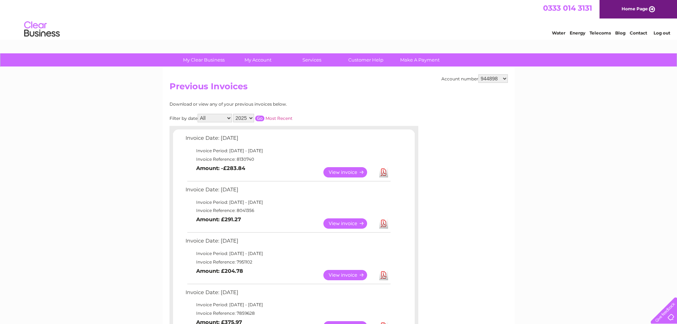  What do you see at coordinates (262, 104) in the screenshot?
I see `div: Download or view any of your previous invoices below.` at bounding box center [262, 104].